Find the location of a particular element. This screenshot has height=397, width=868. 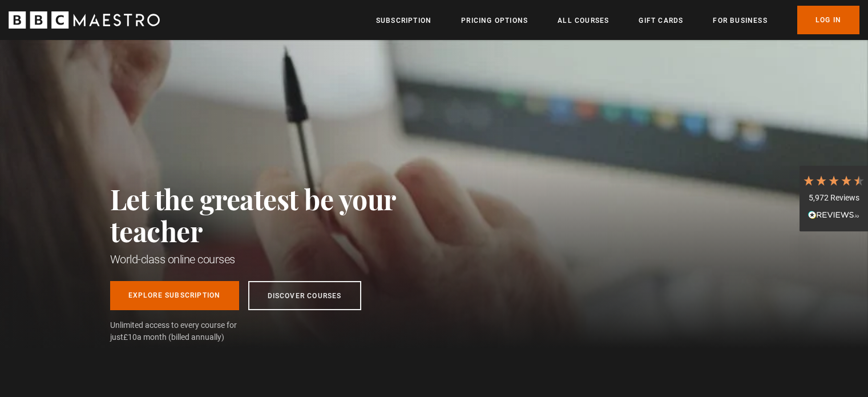

div: 5,972 Reviews is located at coordinates (833, 198).